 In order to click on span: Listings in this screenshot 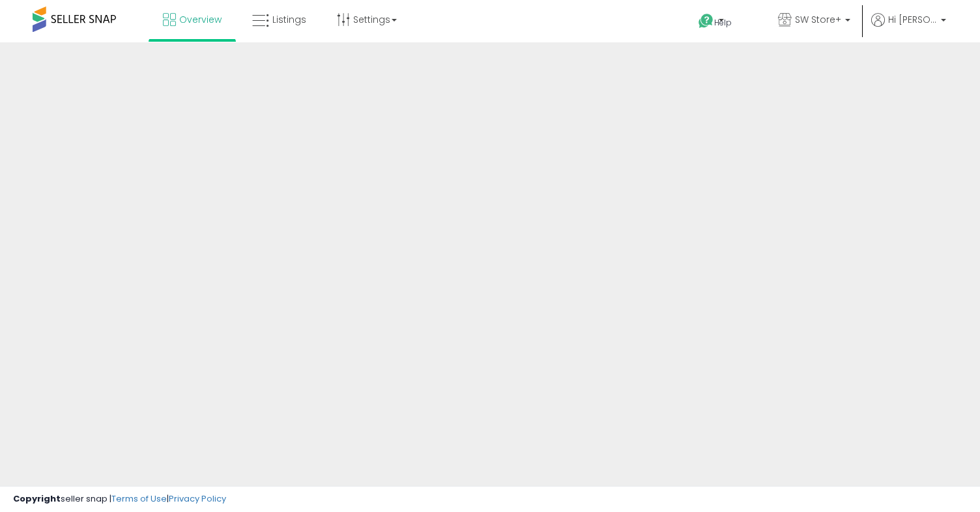, I will do `click(289, 20)`.